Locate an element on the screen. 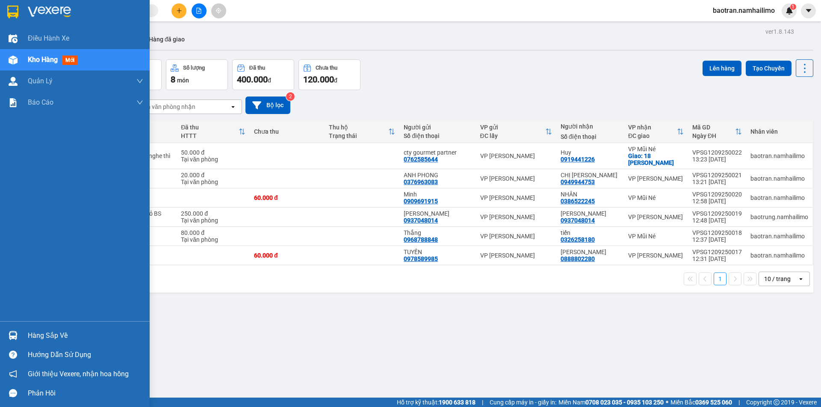  span: aim is located at coordinates (218, 11).